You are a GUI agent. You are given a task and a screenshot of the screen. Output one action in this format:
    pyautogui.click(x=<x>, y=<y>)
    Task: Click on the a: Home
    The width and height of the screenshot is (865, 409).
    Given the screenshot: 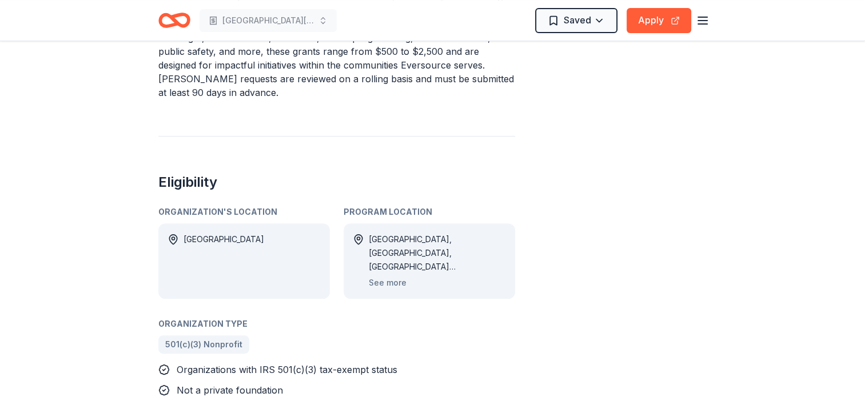 What is the action you would take?
    pyautogui.click(x=174, y=20)
    